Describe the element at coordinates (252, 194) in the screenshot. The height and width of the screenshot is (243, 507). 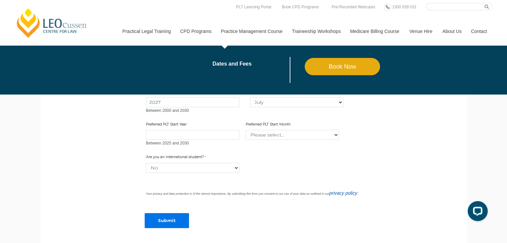
I see `i: Your privacy and data protection is of the utmost importance. By submitting this form you consent...` at that location.